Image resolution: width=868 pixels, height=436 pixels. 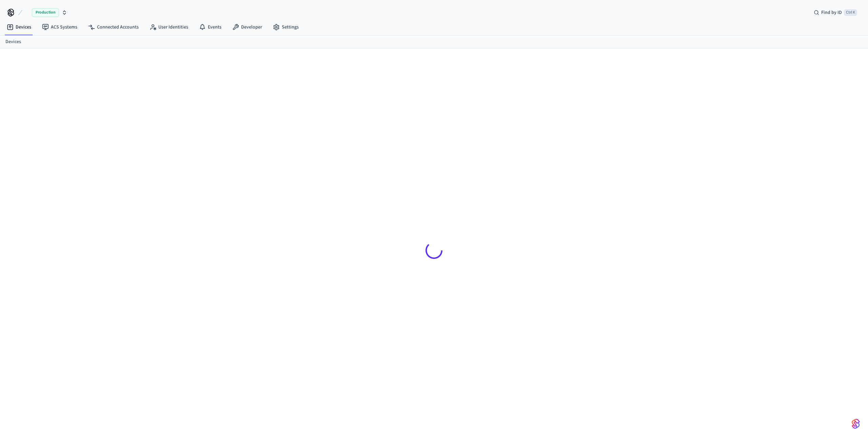 I want to click on span: Production, so click(x=46, y=13).